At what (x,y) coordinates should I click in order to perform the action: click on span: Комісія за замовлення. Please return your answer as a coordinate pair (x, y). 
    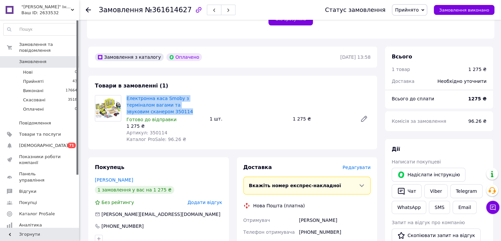
    Looking at the image, I should click on (419, 121).